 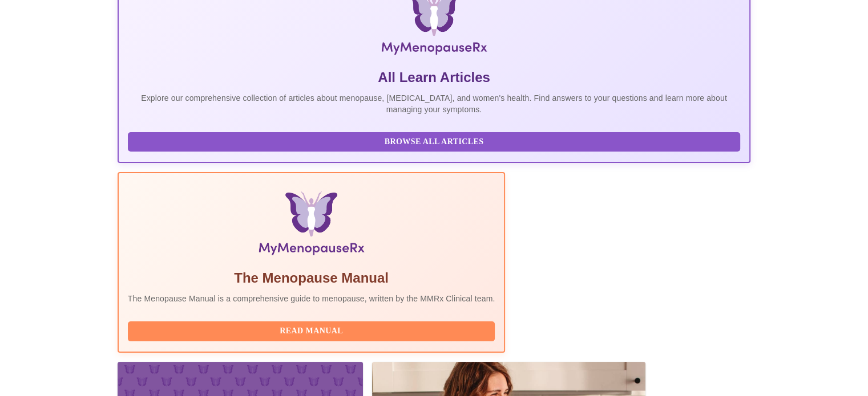 I want to click on button: Read Manual, so click(x=312, y=331).